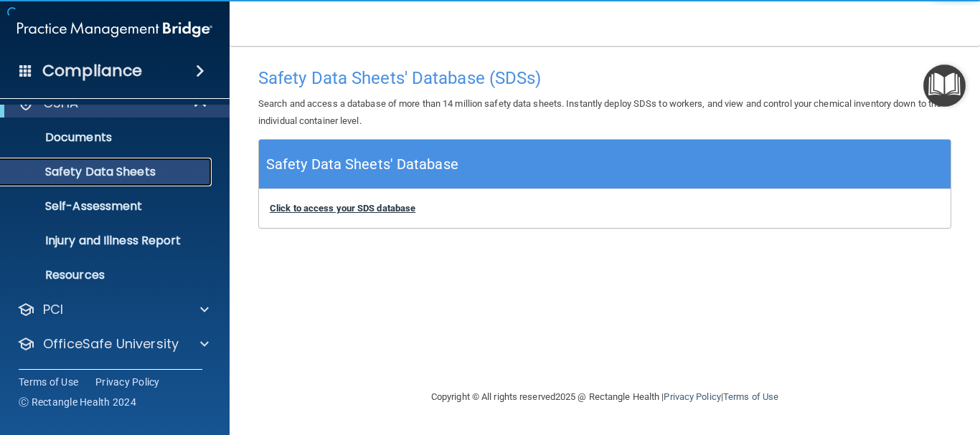 This screenshot has height=435, width=980. I want to click on h4: Safety Data Sheets' Database (SDSs), so click(604, 78).